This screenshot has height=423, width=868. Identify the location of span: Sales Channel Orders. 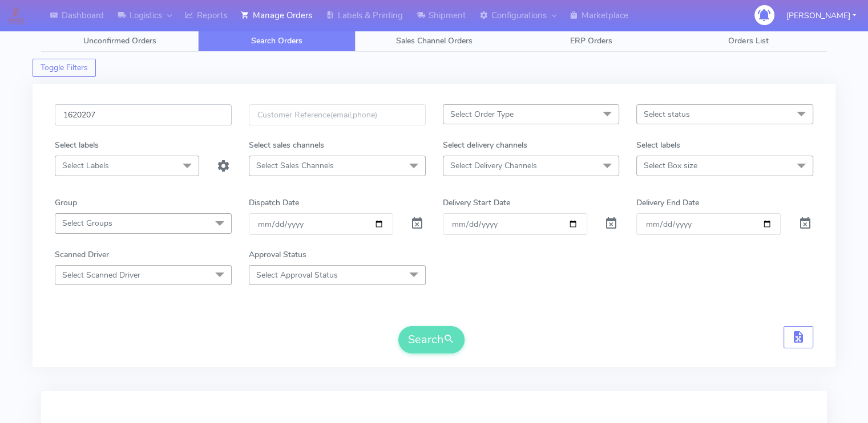
(435, 41).